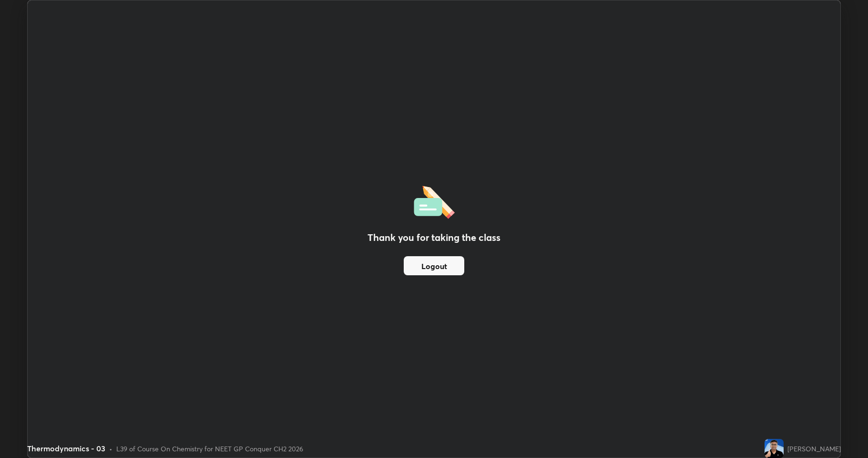  I want to click on div: Thermodynamics - 03, so click(66, 448).